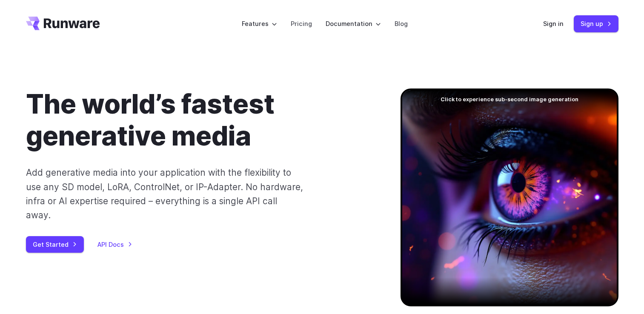 This screenshot has width=644, height=314. What do you see at coordinates (596, 23) in the screenshot?
I see `a: Sign up` at bounding box center [596, 23].